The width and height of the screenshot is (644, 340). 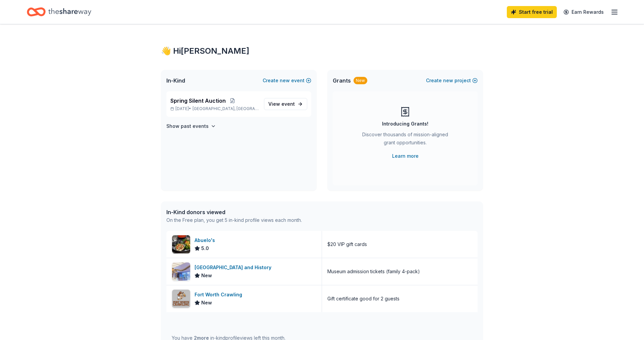 I want to click on button: Show past events, so click(x=191, y=126).